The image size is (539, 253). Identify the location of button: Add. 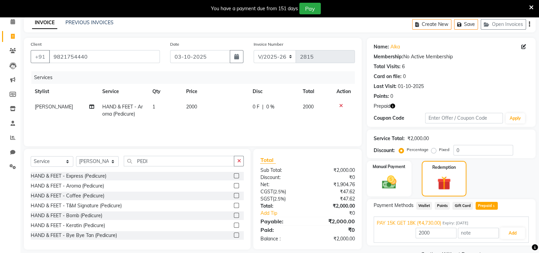
(512, 233).